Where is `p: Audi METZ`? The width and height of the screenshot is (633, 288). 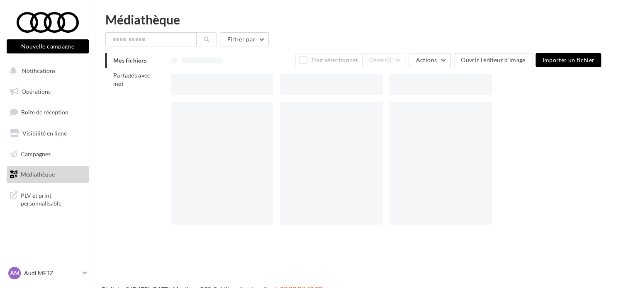
p: Audi METZ is located at coordinates (51, 274).